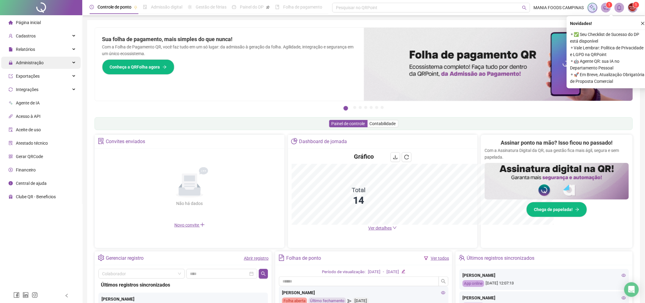 Image resolution: width=645 pixels, height=303 pixels. What do you see at coordinates (36, 197) in the screenshot?
I see `span: Clube QR - Beneficios` at bounding box center [36, 197].